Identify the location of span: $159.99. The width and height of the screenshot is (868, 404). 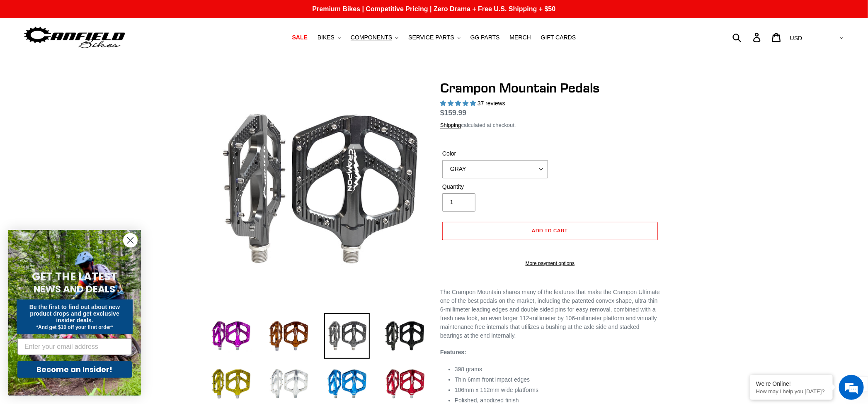
(453, 112).